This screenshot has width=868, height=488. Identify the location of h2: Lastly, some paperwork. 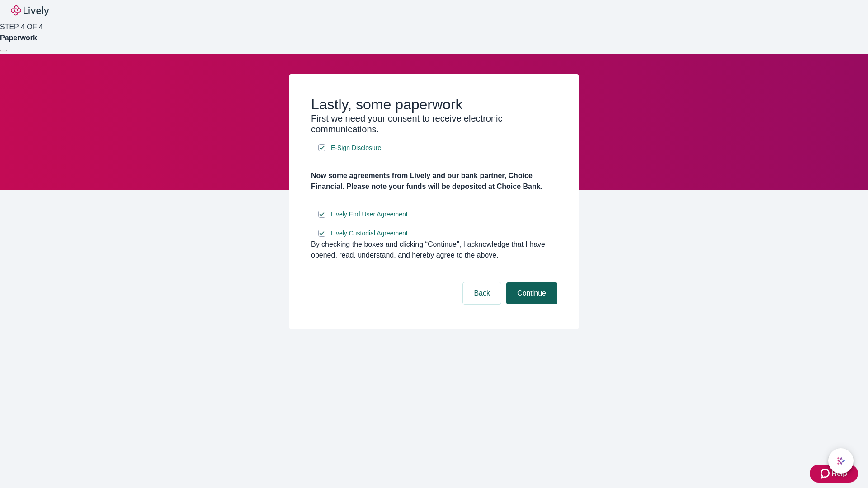
(434, 104).